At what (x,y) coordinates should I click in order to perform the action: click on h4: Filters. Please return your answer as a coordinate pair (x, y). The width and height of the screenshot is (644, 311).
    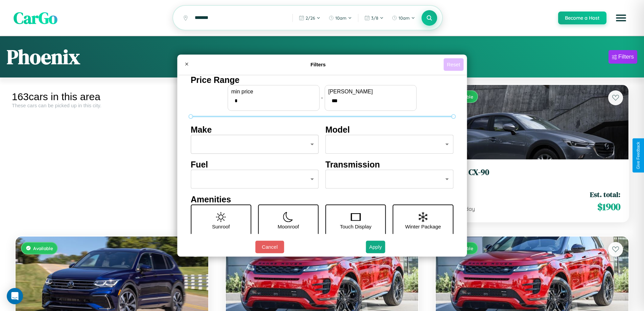
    Looking at the image, I should click on (318, 64).